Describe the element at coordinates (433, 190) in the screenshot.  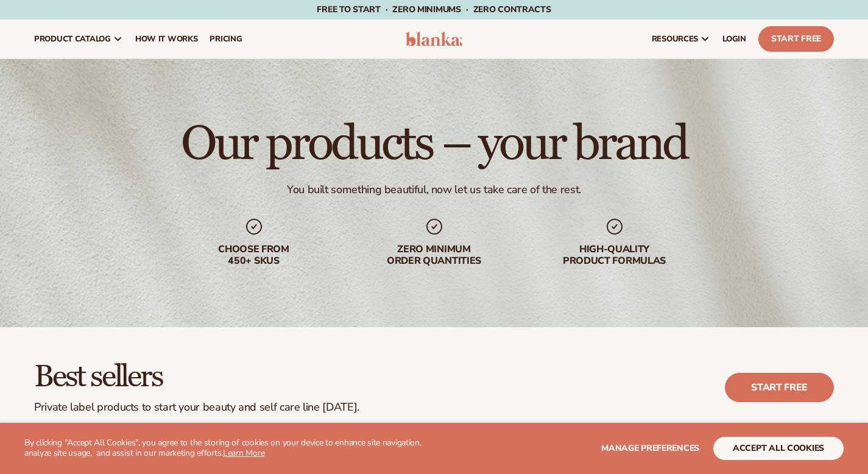
I see `div: You built something beautiful, now let us take care of the rest.` at that location.